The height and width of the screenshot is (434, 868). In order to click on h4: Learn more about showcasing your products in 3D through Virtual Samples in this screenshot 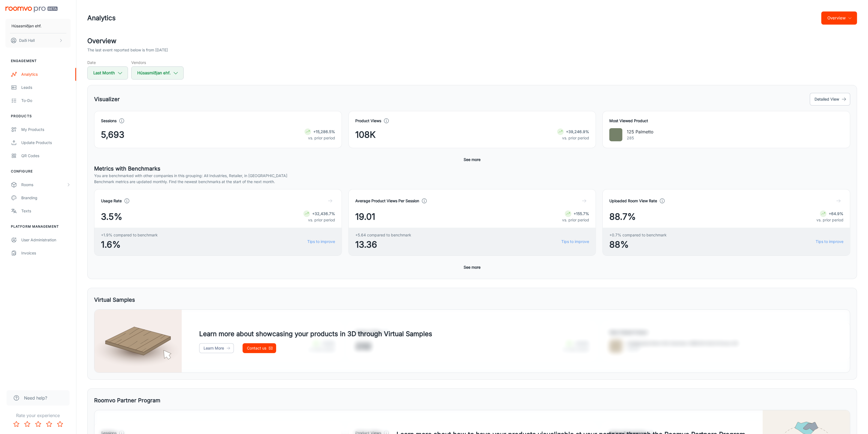, I will do `click(315, 334)`.